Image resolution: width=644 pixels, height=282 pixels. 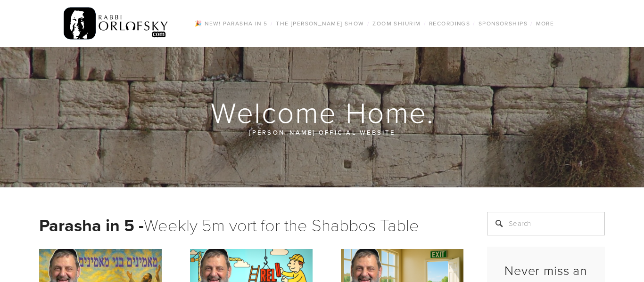 I want to click on a: More, so click(x=545, y=24).